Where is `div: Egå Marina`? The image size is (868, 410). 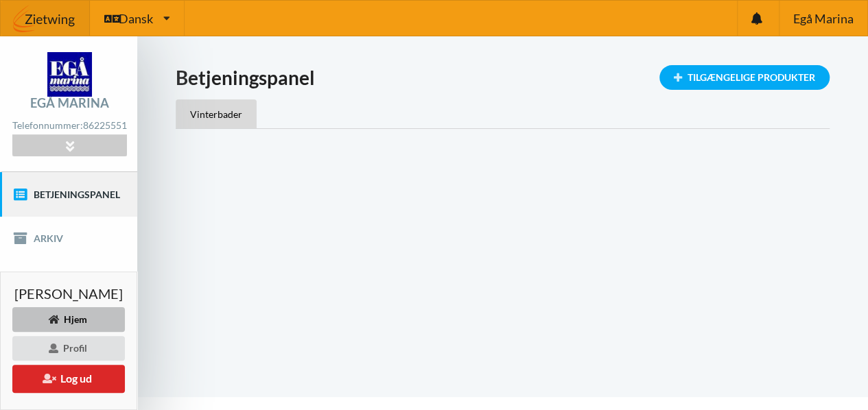 div: Egå Marina is located at coordinates (70, 102).